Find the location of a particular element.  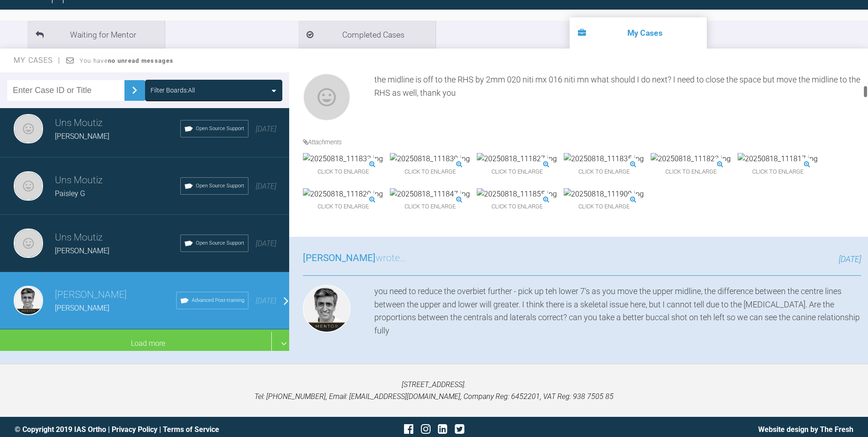

img: 20250818_111830.jpg is located at coordinates (430, 159).